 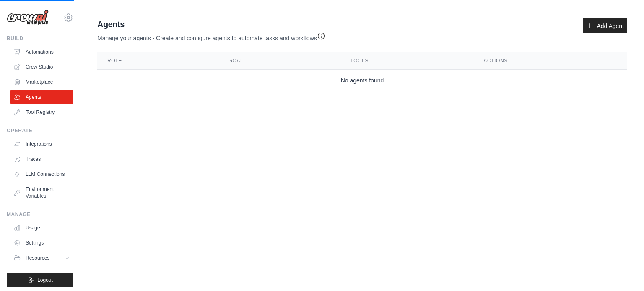 What do you see at coordinates (279, 61) in the screenshot?
I see `th: Goal` at bounding box center [279, 61].